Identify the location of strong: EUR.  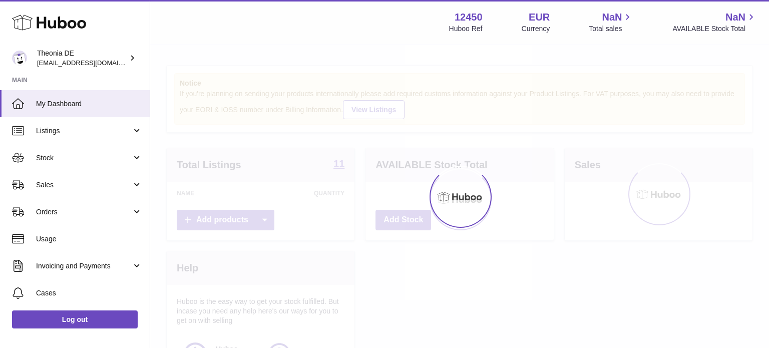
(539, 17).